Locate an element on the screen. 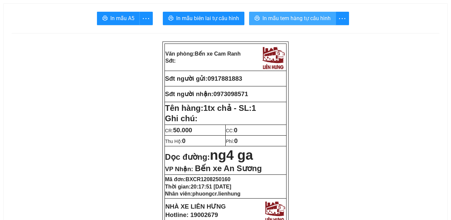  img: logo is located at coordinates (273, 57).